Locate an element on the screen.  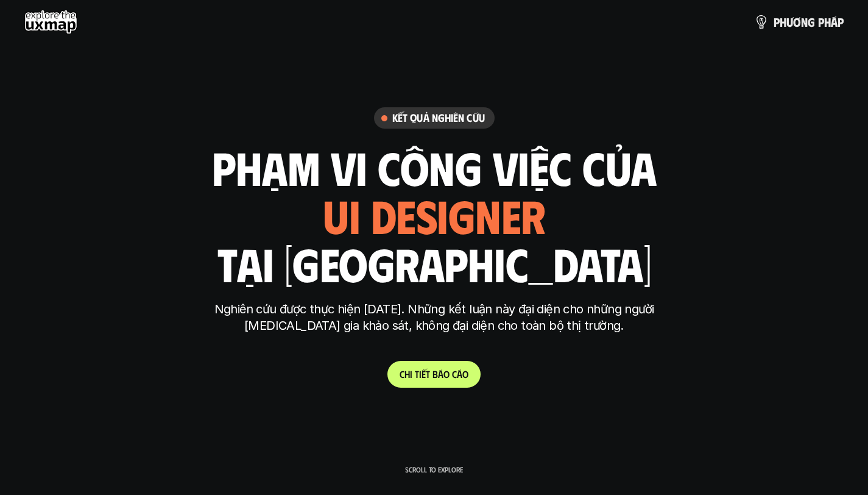
span: g is located at coordinates (811, 22).